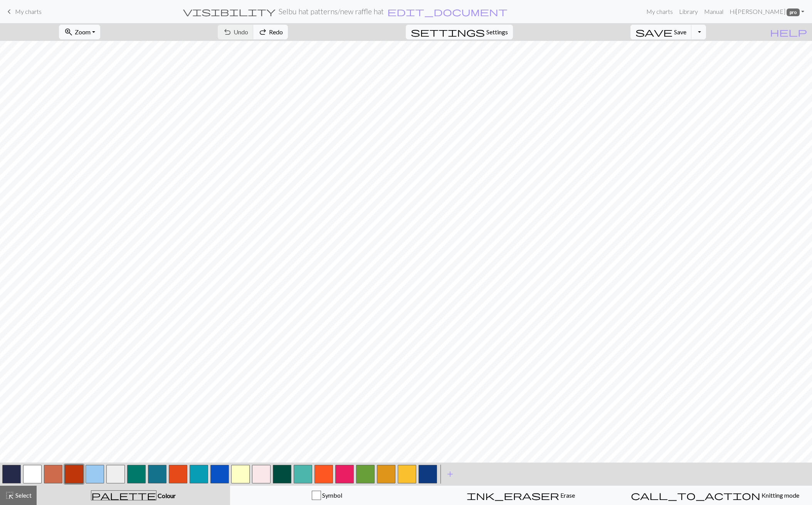  Describe the element at coordinates (28, 11) in the screenshot. I see `span: My charts` at that location.